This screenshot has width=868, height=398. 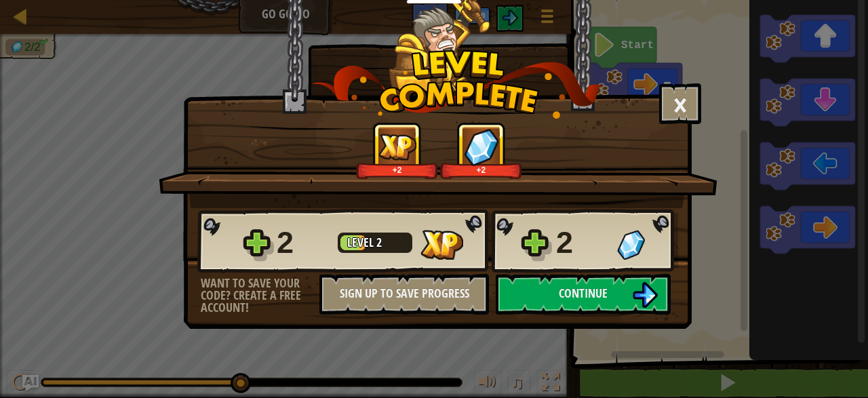 What do you see at coordinates (645, 295) in the screenshot?
I see `img: Continue` at bounding box center [645, 295].